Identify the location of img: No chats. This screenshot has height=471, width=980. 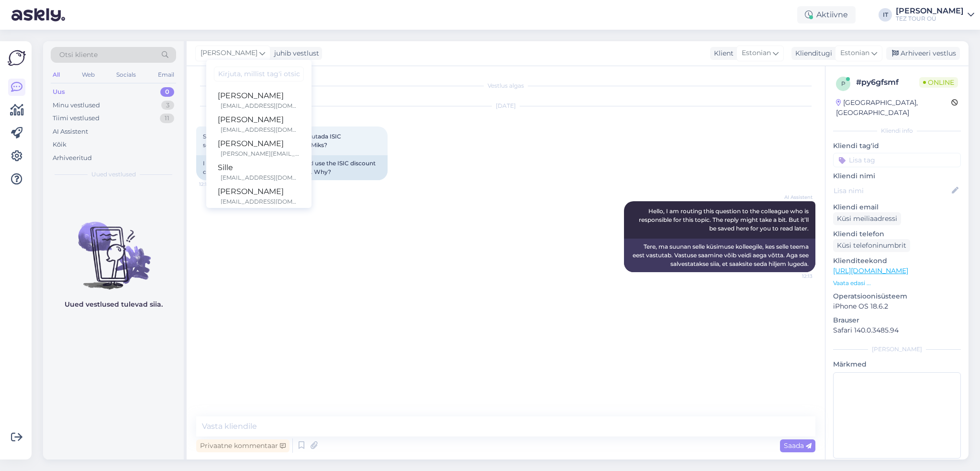
(113, 248).